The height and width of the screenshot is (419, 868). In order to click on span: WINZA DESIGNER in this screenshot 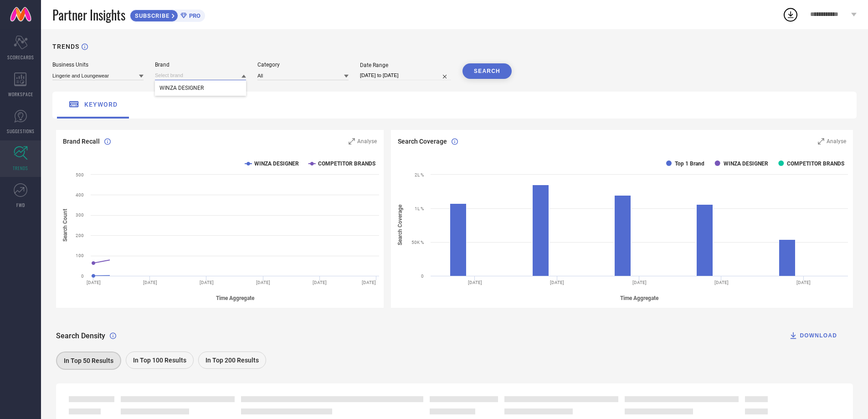, I will do `click(181, 88)`.